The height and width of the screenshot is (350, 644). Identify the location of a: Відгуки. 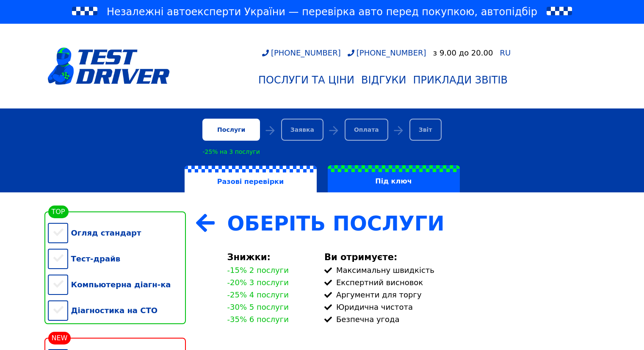
(383, 80).